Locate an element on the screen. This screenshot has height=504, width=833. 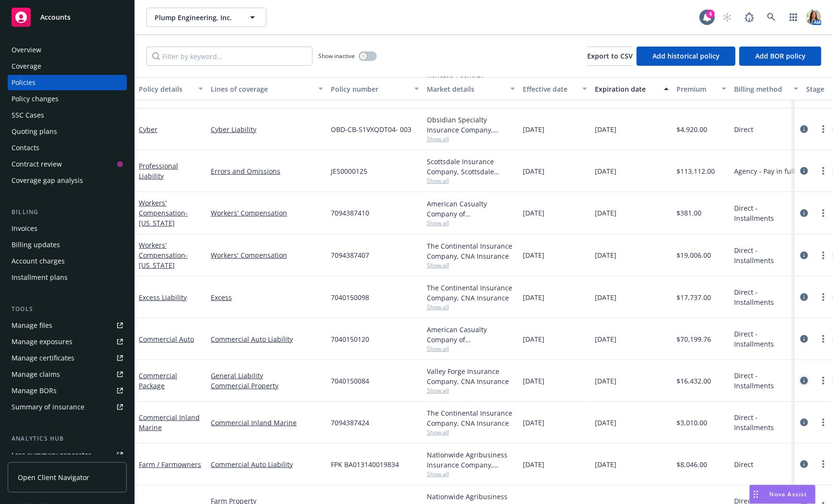
div: Nationwide Agribusiness Insurance Company, Nationwide Insurance Company is located at coordinates (471, 460).